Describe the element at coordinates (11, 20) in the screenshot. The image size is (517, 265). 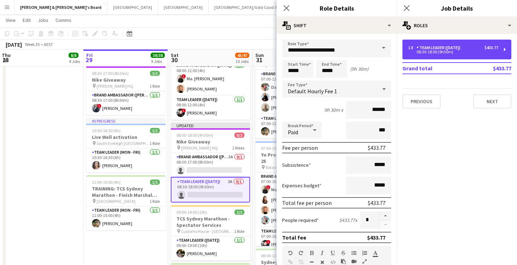
I see `a: View` at that location.